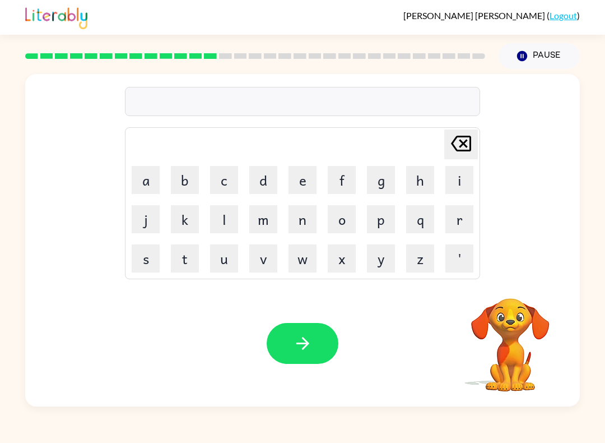 This screenshot has height=443, width=605. I want to click on button: a, so click(146, 180).